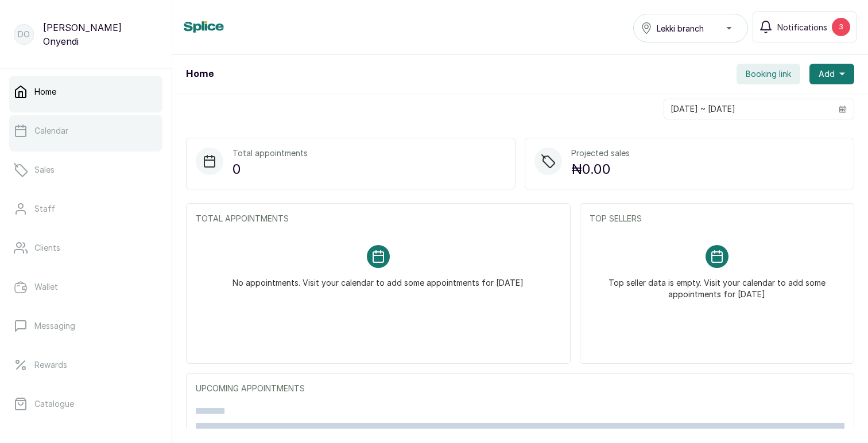 The image size is (868, 443). What do you see at coordinates (51, 131) in the screenshot?
I see `p: Calendar` at bounding box center [51, 131].